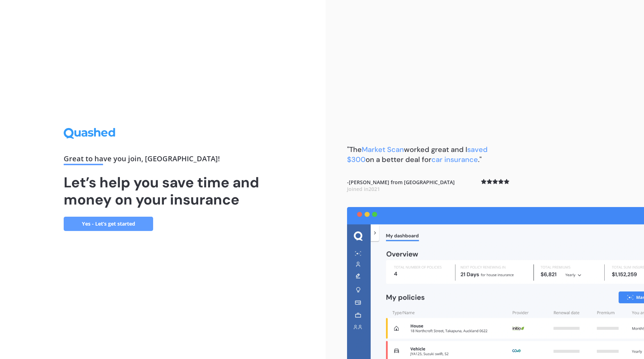  Describe the element at coordinates (418, 155) in the screenshot. I see `b: "The worked great and I on a better deal for ."` at that location.